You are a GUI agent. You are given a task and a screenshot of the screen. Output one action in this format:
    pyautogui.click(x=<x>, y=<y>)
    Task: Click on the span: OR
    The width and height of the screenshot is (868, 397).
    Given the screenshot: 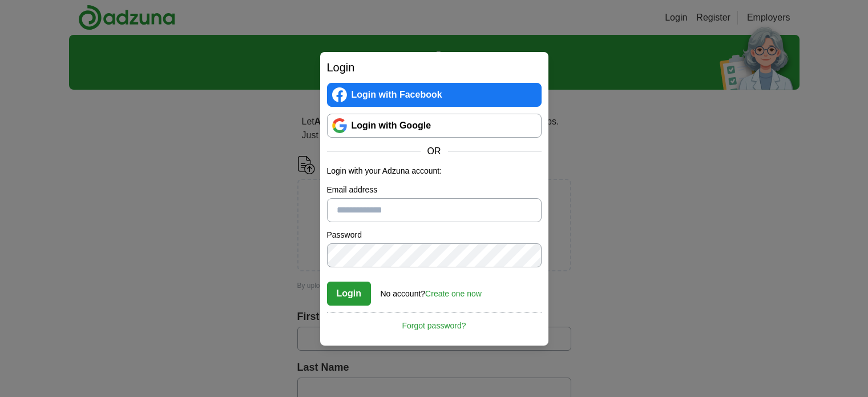 What is the action you would take?
    pyautogui.click(x=434, y=152)
    